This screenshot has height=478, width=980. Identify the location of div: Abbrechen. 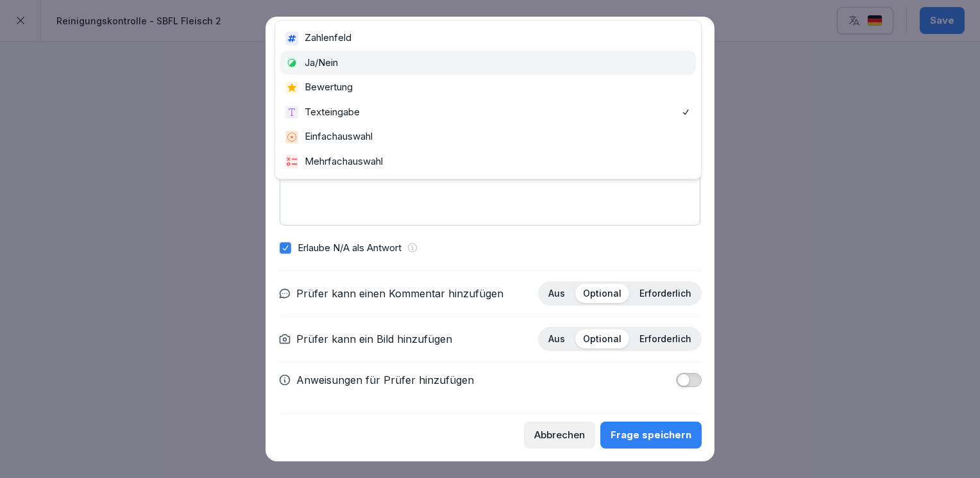
(560, 435).